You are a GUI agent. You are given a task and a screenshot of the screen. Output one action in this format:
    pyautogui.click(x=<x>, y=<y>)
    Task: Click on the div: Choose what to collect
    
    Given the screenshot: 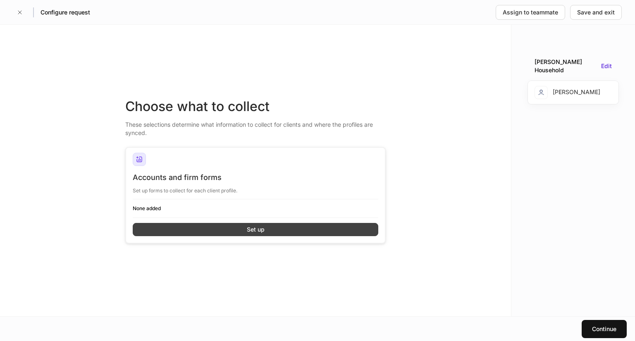 What is the action you would take?
    pyautogui.click(x=255, y=107)
    